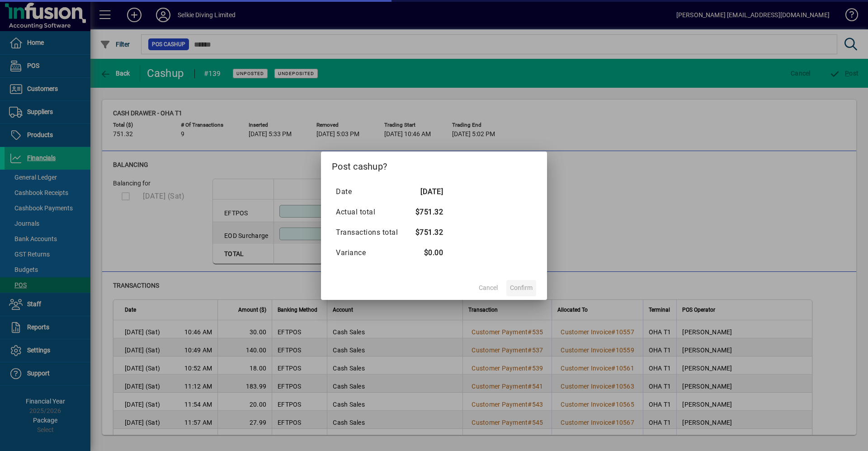 The height and width of the screenshot is (451, 868). Describe the element at coordinates (434, 165) in the screenshot. I see `h2: Post cashup?` at that location.